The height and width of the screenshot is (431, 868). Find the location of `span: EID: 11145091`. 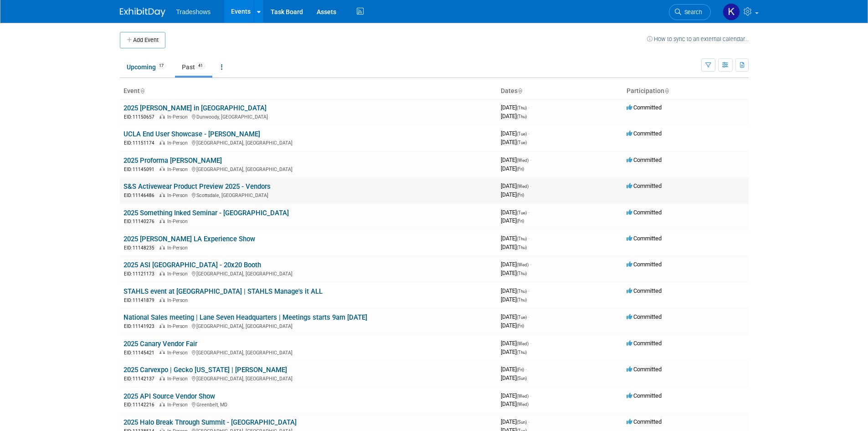

span: EID: 11145091 is located at coordinates (141, 169).